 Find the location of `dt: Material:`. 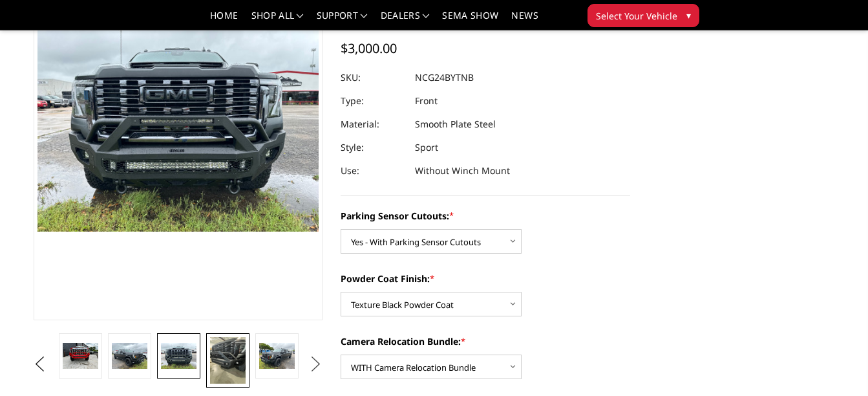

dt: Material: is located at coordinates (373, 124).